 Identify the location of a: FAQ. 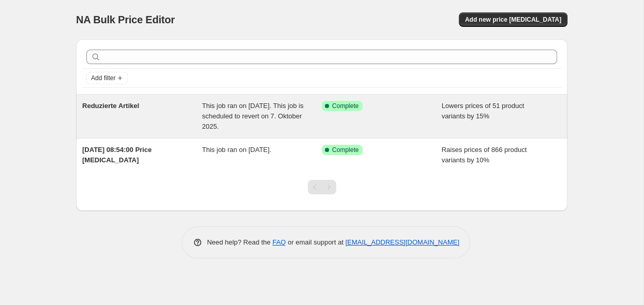
(280, 242).